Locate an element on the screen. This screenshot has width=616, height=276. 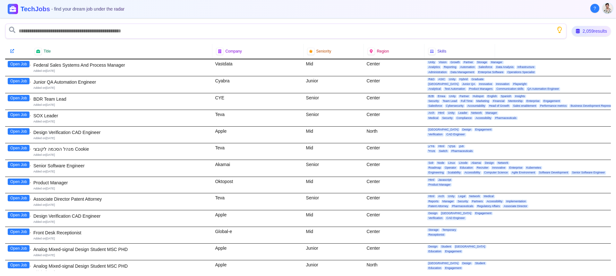
span: Region is located at coordinates (383, 51).